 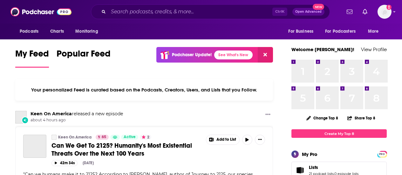 What do you see at coordinates (144, 90) in the screenshot?
I see `div: Your personalized Feed is curated based on the Podcasts, Creators, Users, and Lists that you Follow.` at bounding box center [144, 90].